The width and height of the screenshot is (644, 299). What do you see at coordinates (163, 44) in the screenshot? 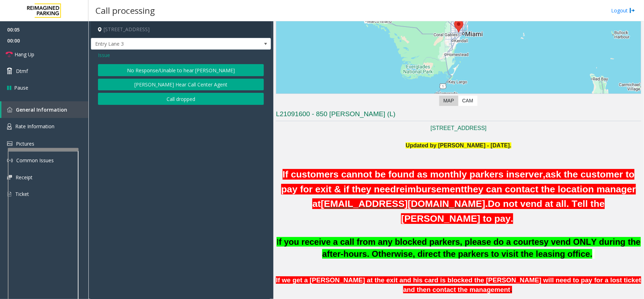
I see `span: Entry Lane 3` at bounding box center [163, 44].